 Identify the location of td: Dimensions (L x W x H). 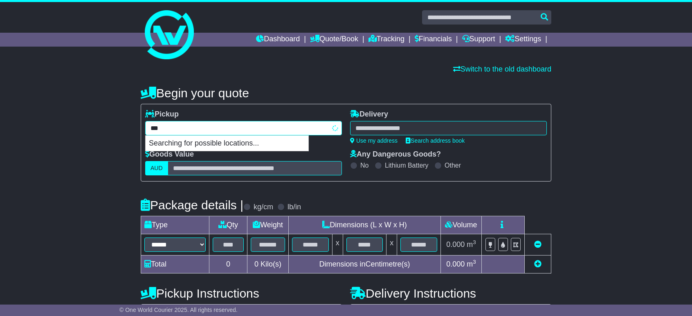
(364, 225).